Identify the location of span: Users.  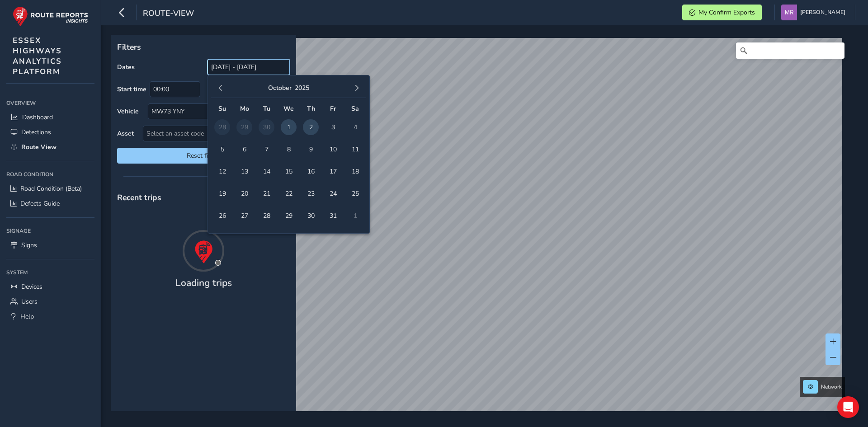
(30, 302).